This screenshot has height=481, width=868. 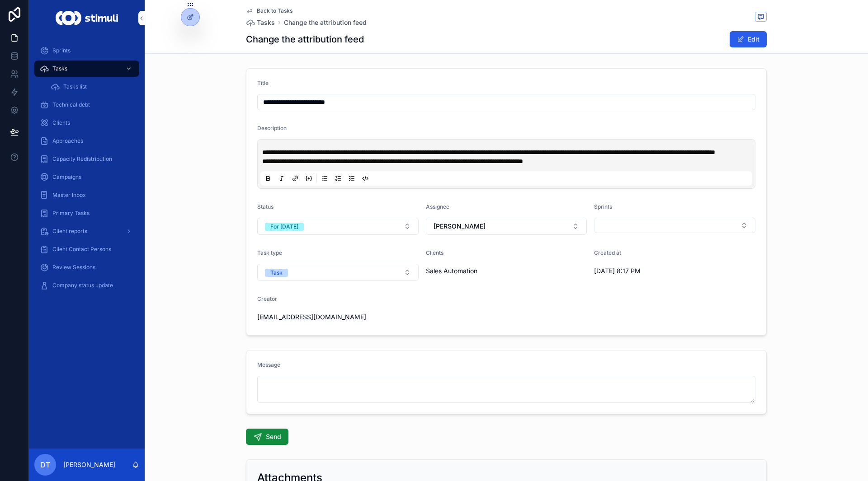 What do you see at coordinates (82, 159) in the screenshot?
I see `span: Capacity Redistribution` at bounding box center [82, 159].